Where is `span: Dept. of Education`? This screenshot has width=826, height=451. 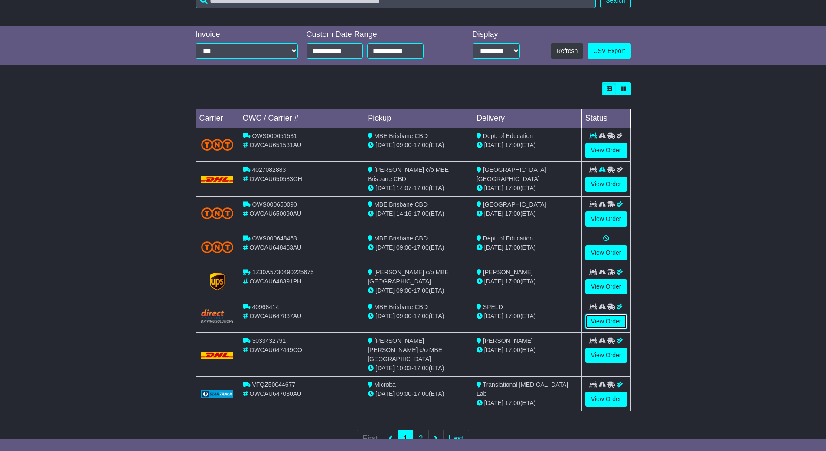
span: Dept. of Education is located at coordinates (508, 136).